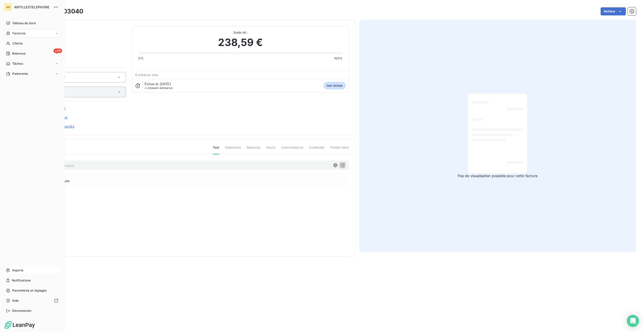 This screenshot has height=332, width=644. What do you see at coordinates (16, 301) in the screenshot?
I see `span: Aide` at bounding box center [16, 301].